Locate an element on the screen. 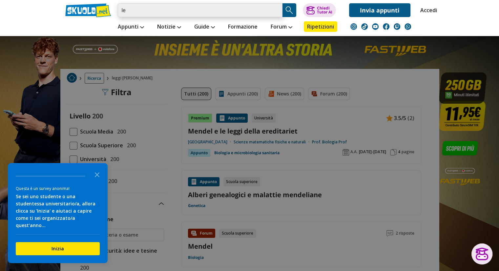 Image resolution: width=499 pixels, height=271 pixels. div: Chiedi Tutor AI is located at coordinates (324, 10).